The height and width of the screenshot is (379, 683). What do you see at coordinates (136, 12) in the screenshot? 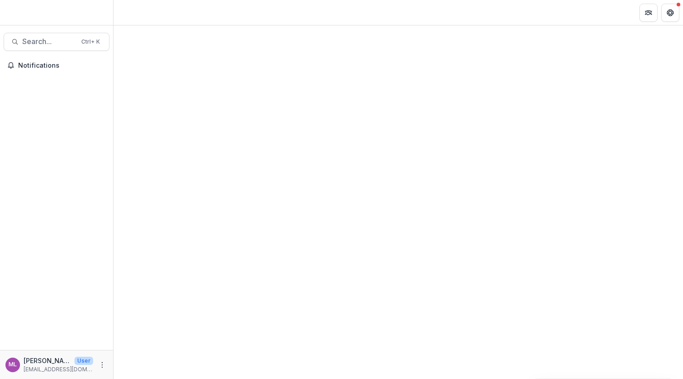
I see `nav: breadcrumb` at bounding box center [136, 12].